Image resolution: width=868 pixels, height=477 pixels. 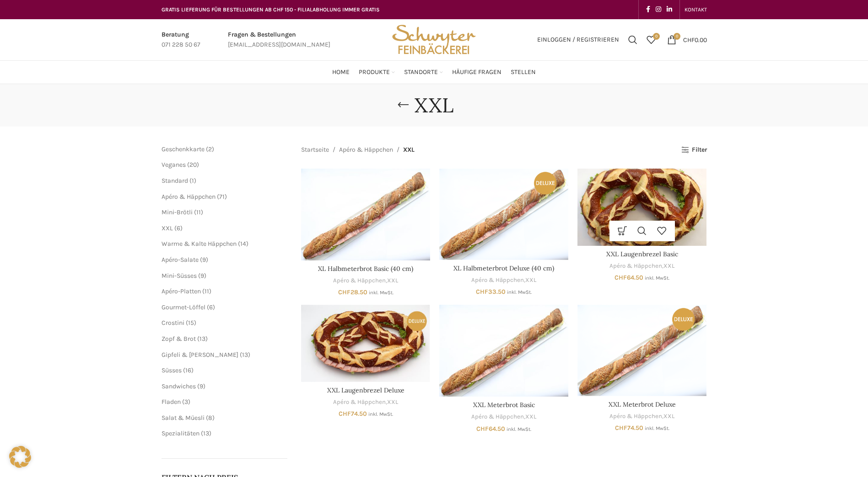 What do you see at coordinates (184, 307) in the screenshot?
I see `span: Gourmet-Löffel` at bounding box center [184, 307].